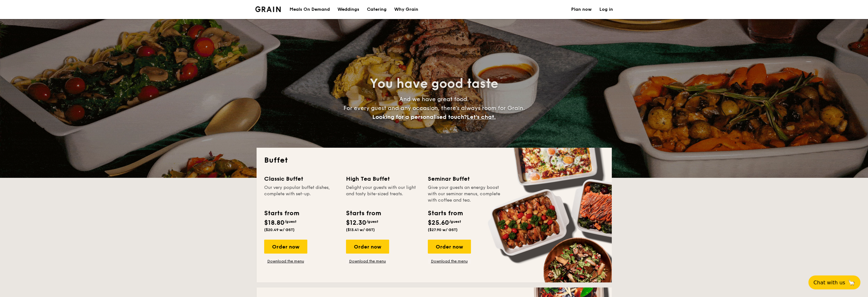  What do you see at coordinates (383, 179) in the screenshot?
I see `div: High Tea Buffet` at bounding box center [383, 179].